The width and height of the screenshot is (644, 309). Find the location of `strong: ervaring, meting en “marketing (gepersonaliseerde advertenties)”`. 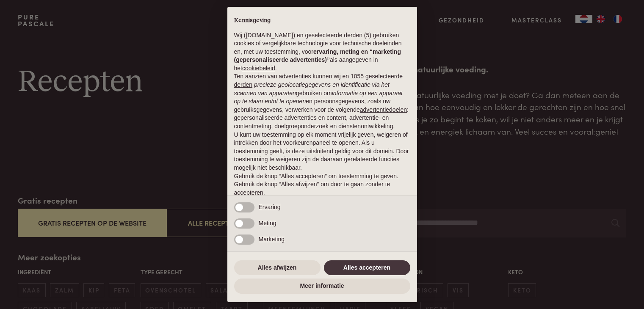

strong: ervaring, meting en “marketing (gepersonaliseerde advertenties)” is located at coordinates (318, 56).